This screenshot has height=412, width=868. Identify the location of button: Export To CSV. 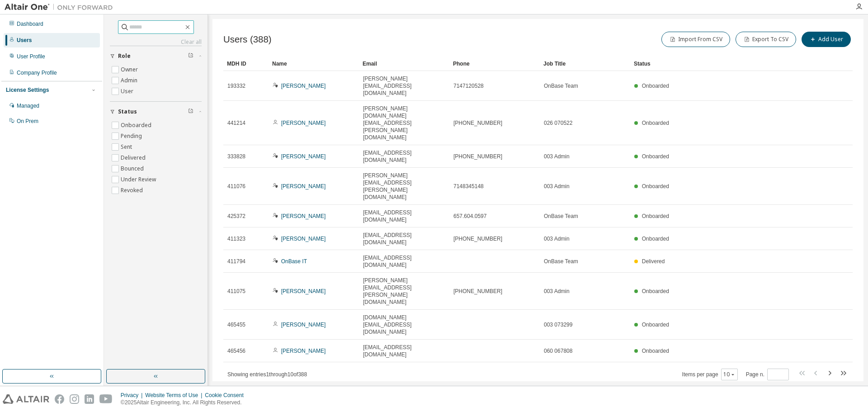
(766, 39).